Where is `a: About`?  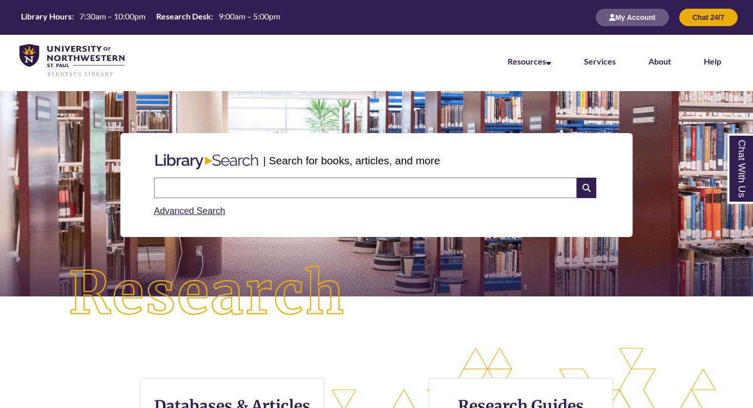
a: About is located at coordinates (660, 61).